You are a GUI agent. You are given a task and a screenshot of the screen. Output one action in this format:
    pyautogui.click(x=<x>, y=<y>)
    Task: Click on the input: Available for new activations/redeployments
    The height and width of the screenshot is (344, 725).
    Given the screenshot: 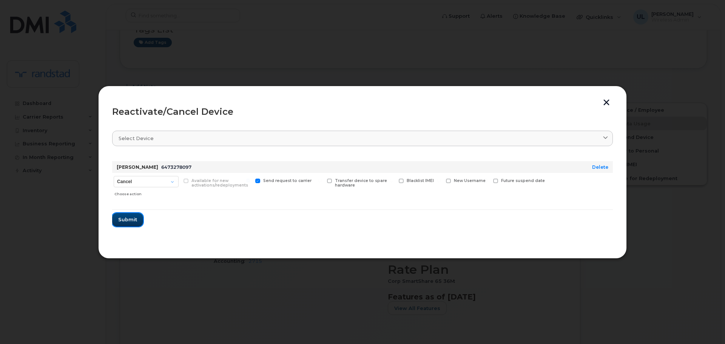 What is the action you would take?
    pyautogui.click(x=176, y=180)
    